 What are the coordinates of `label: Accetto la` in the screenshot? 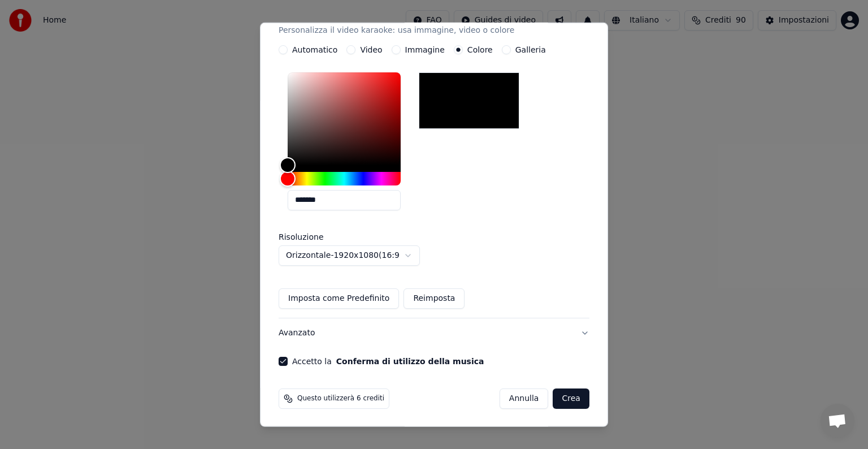 It's located at (387, 361).